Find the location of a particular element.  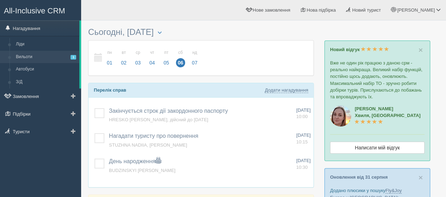

small: чт is located at coordinates (152, 53).